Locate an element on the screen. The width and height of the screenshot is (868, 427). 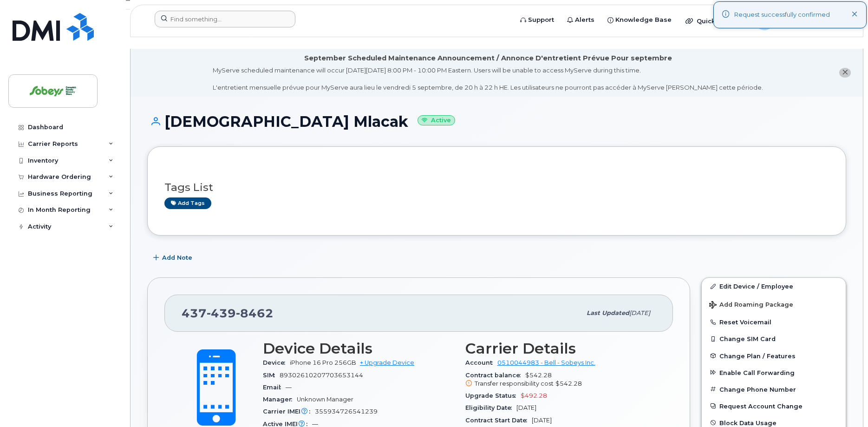
button: Enable Call Forwarding is located at coordinates (774, 373).